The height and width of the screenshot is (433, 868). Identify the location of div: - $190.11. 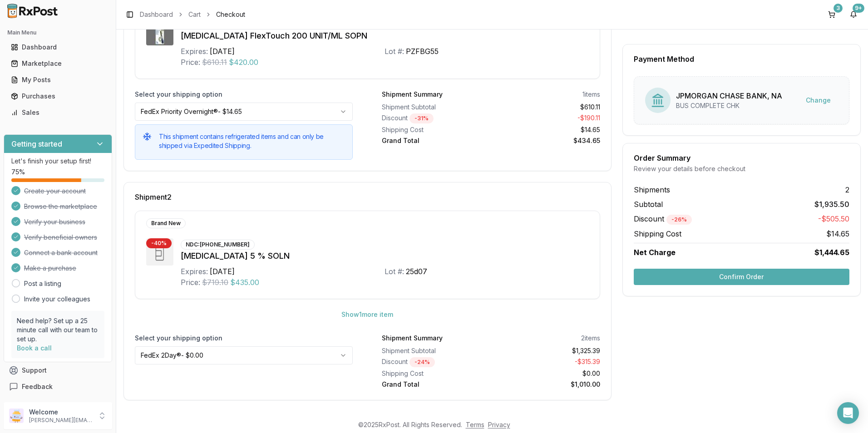
(547, 119).